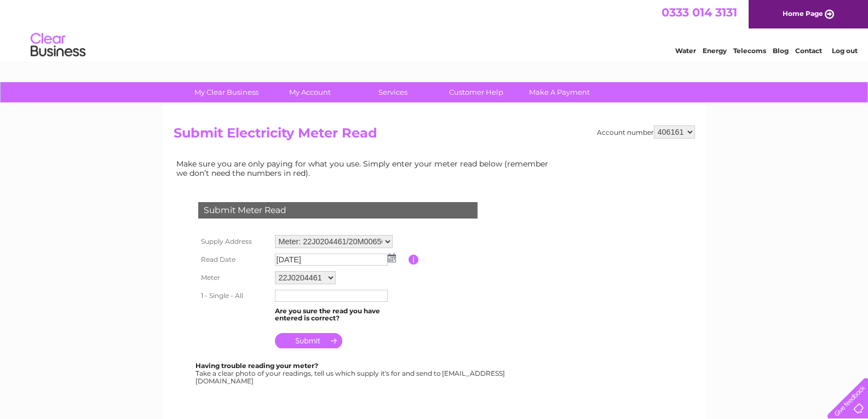  What do you see at coordinates (414, 260) in the screenshot?
I see `input: Information` at bounding box center [414, 260].